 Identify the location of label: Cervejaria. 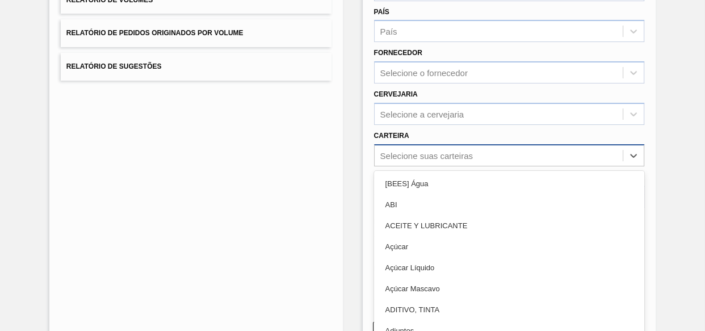
(395, 94).